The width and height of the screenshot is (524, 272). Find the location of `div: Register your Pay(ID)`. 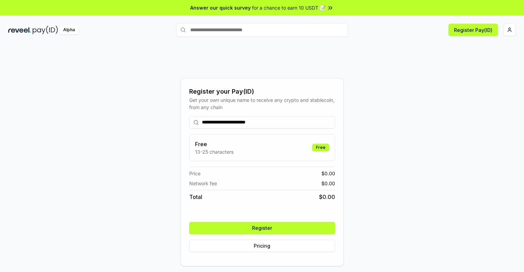

div: Register your Pay(ID) is located at coordinates (262, 92).